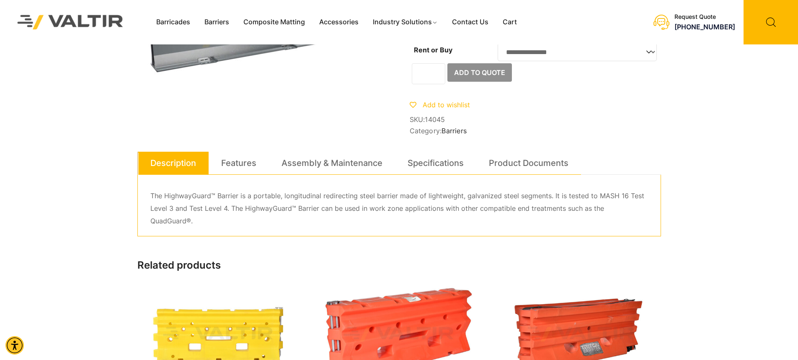 The width and height of the screenshot is (798, 360). Describe the element at coordinates (405, 22) in the screenshot. I see `a: Industry Solutions` at that location.